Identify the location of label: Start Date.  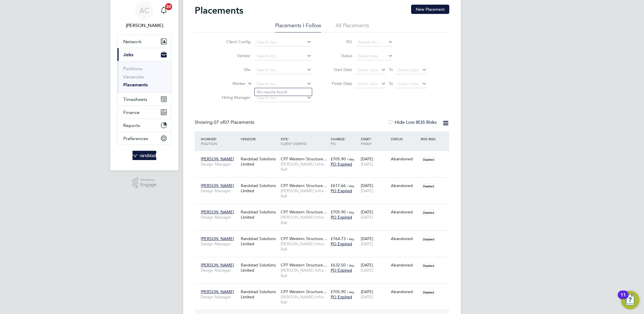
(339, 70).